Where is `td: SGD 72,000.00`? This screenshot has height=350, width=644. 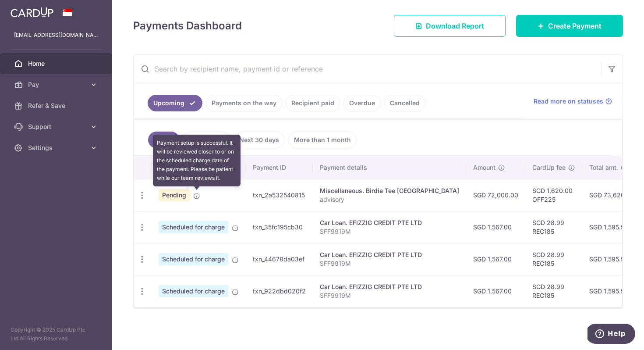 td: SGD 72,000.00 is located at coordinates (496, 195).